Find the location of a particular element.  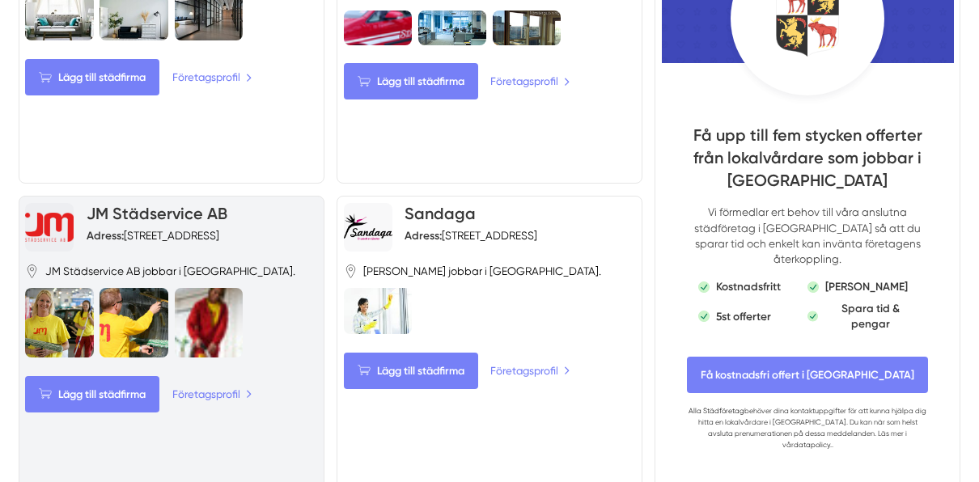

img: JM Städservice AB logotyp is located at coordinates (49, 227).